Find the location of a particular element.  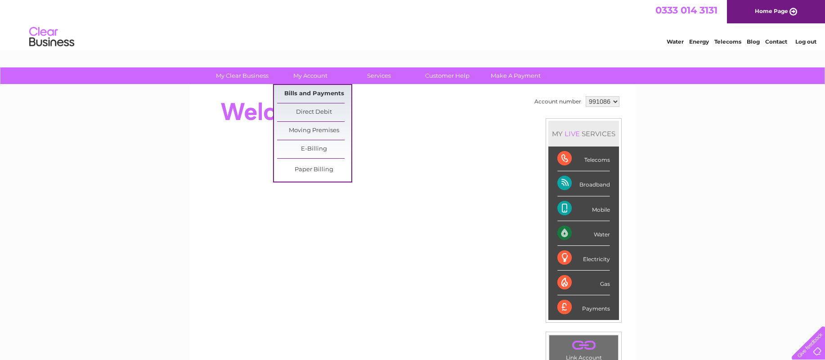

div: Payments is located at coordinates (583, 308).